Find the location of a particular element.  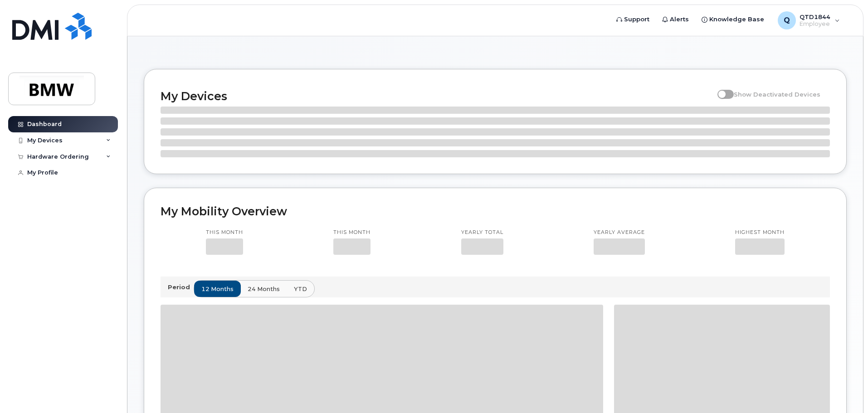

h2: My Mobility Overview is located at coordinates (495, 212).